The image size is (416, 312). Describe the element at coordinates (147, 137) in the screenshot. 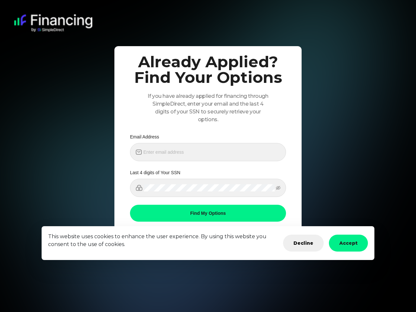

I see `label: Email Address` at that location.